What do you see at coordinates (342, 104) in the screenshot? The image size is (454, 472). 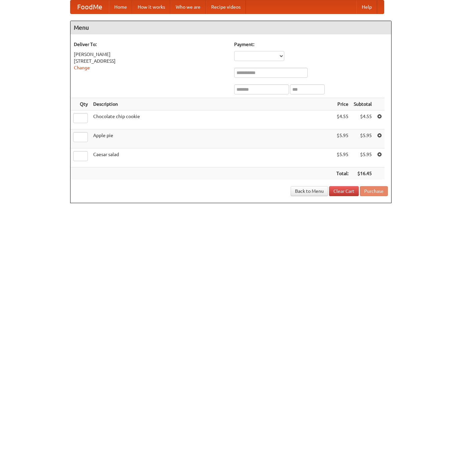 I see `th: Price` at bounding box center [342, 104].